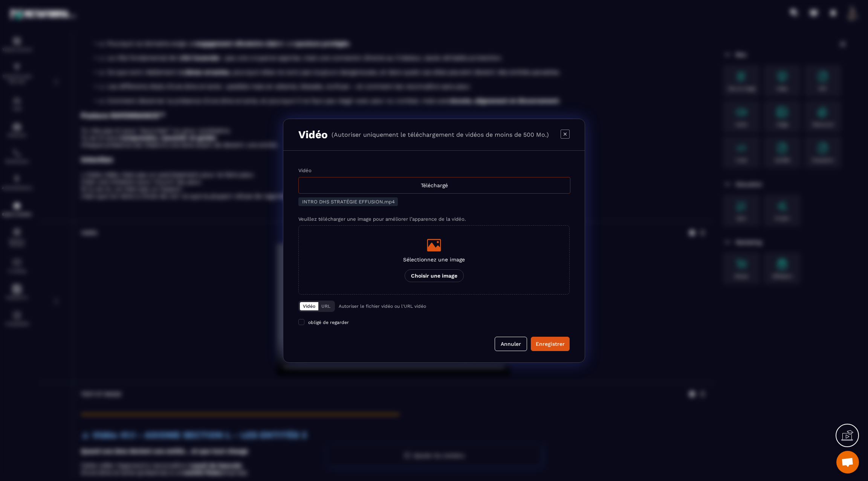 The width and height of the screenshot is (868, 481). Describe the element at coordinates (434, 260) in the screenshot. I see `p: Sélectionnez une image` at that location.